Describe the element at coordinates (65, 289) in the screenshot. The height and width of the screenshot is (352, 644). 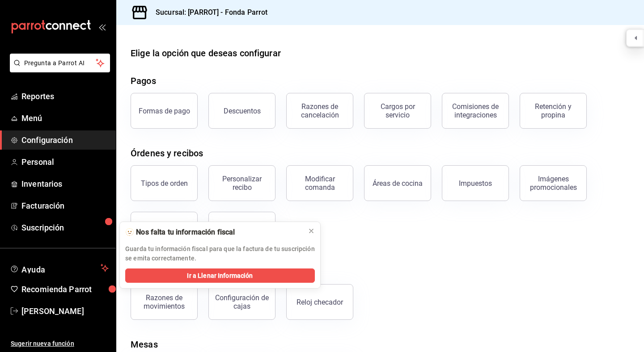
I see `span: Recomienda Parrot` at that location.